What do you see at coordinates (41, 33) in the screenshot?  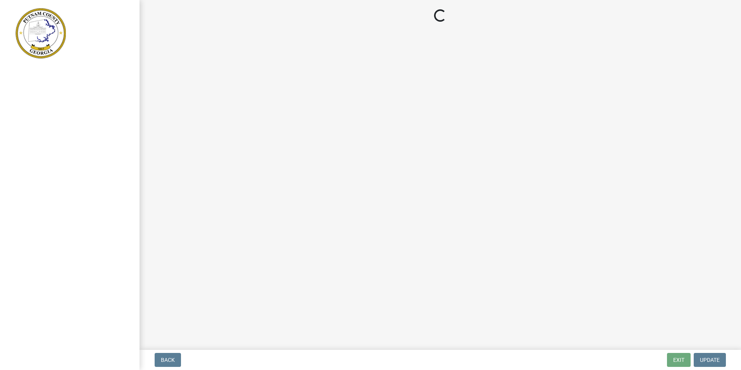 I see `img: Putnam County, Georgia` at bounding box center [41, 33].